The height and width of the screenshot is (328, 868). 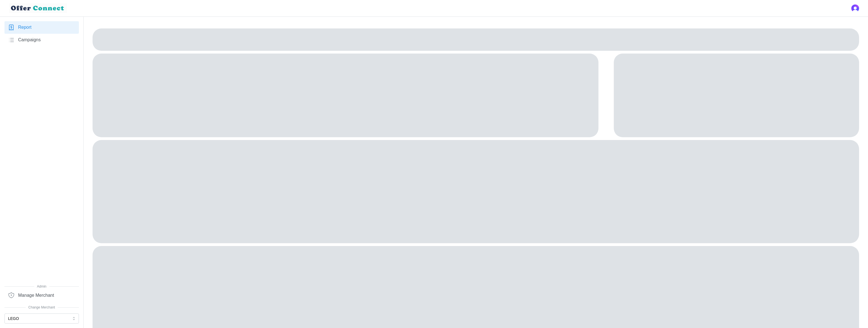 What do you see at coordinates (41, 308) in the screenshot?
I see `span: Change Merchant` at bounding box center [41, 308].